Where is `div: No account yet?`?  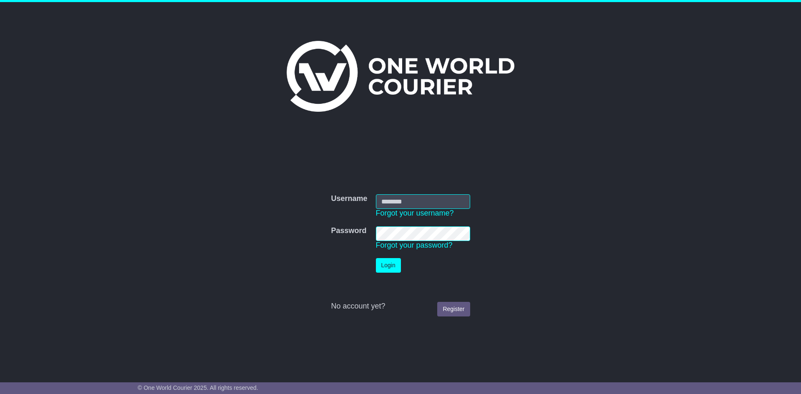 div: No account yet? is located at coordinates (400, 307).